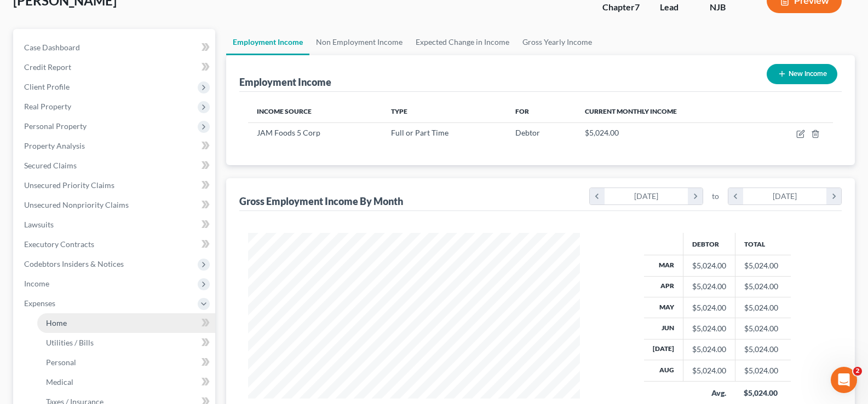 The width and height of the screenshot is (868, 404). What do you see at coordinates (115, 186) in the screenshot?
I see `a: Unsecured Priority Claims` at bounding box center [115, 186].